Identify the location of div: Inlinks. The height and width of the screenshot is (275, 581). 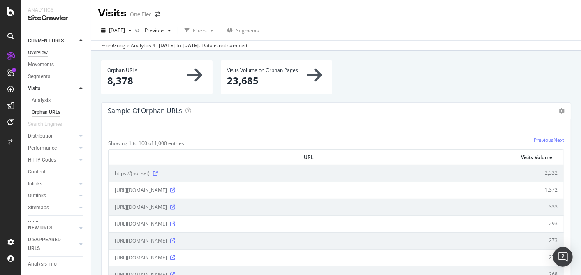
(35, 184).